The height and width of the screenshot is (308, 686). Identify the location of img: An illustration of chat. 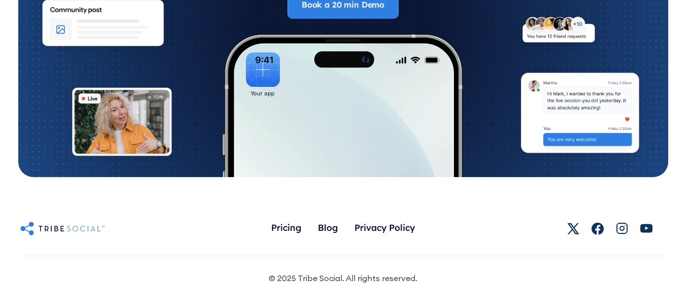
(580, 115).